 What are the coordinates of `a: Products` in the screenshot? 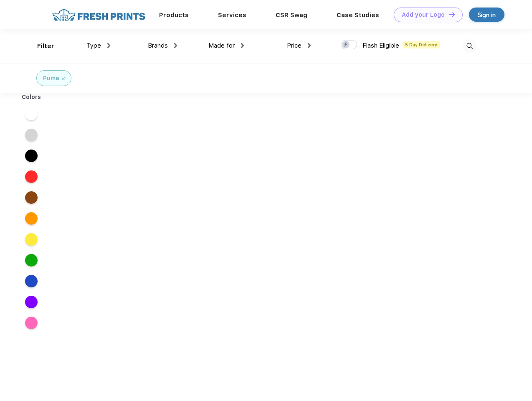 It's located at (174, 15).